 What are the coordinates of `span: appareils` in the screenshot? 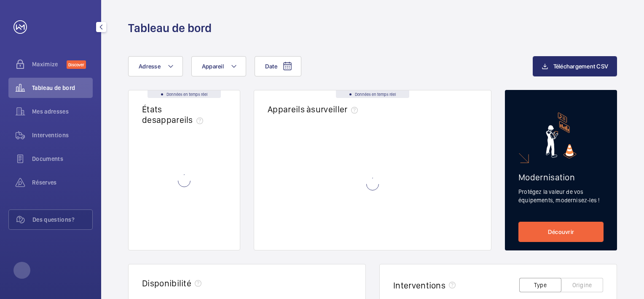 It's located at (181, 119).